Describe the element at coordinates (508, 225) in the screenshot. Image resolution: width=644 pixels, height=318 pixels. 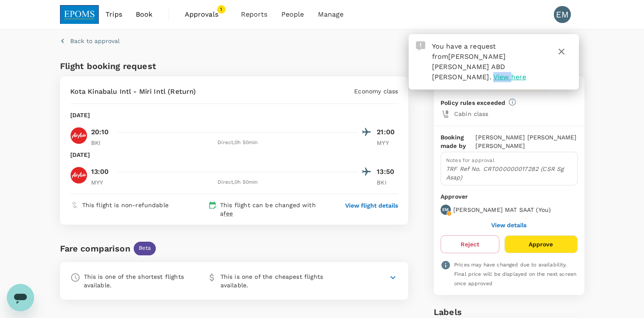
I see `button: View details` at that location.